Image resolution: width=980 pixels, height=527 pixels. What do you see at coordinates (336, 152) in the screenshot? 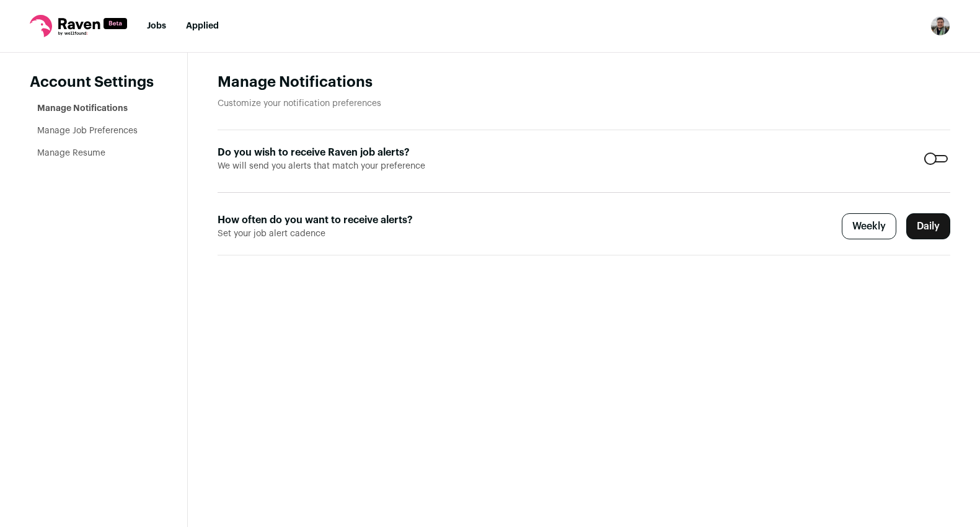
I see `label: Do you wish to receive Raven job alerts?` at bounding box center [336, 152].